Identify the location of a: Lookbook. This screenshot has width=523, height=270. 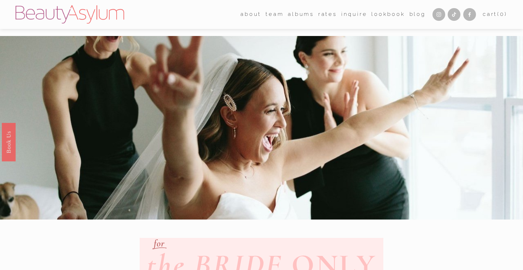
(388, 14).